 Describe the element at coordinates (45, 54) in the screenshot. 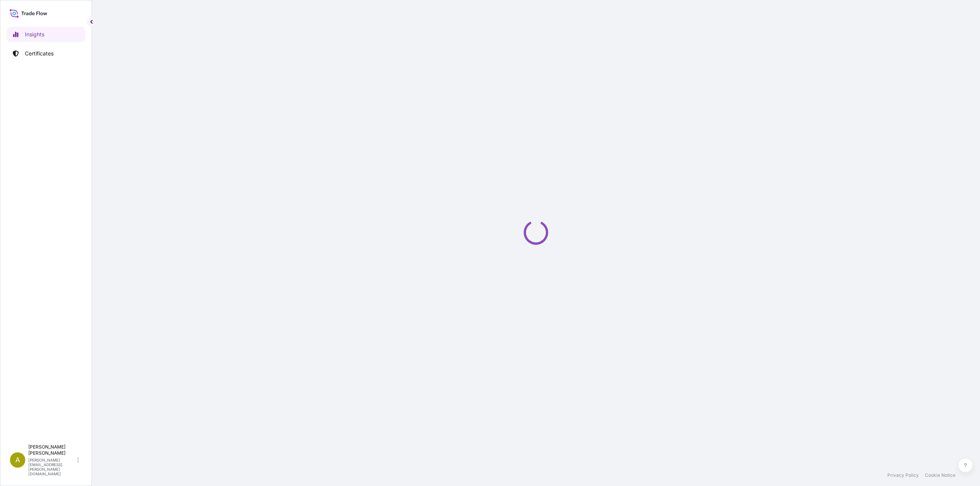

I see `a: Certificates` at that location.